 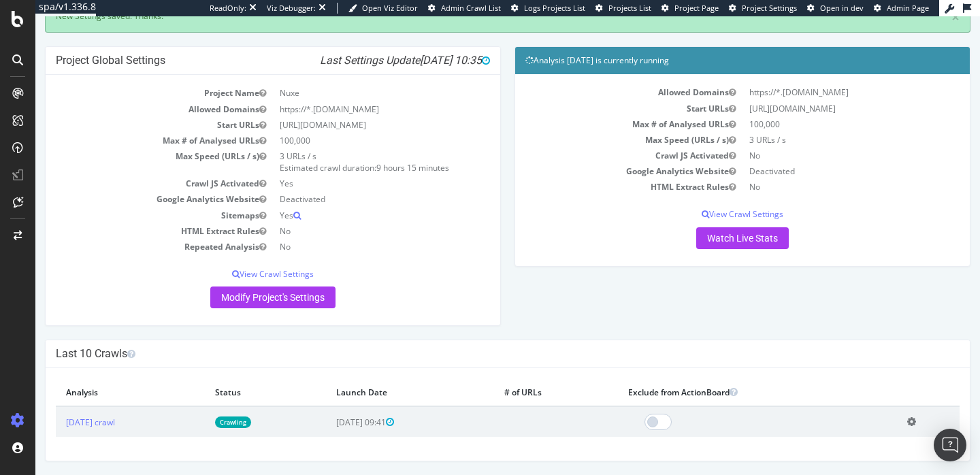 What do you see at coordinates (548, 9) in the screenshot?
I see `a: Logs Projects List` at bounding box center [548, 9].